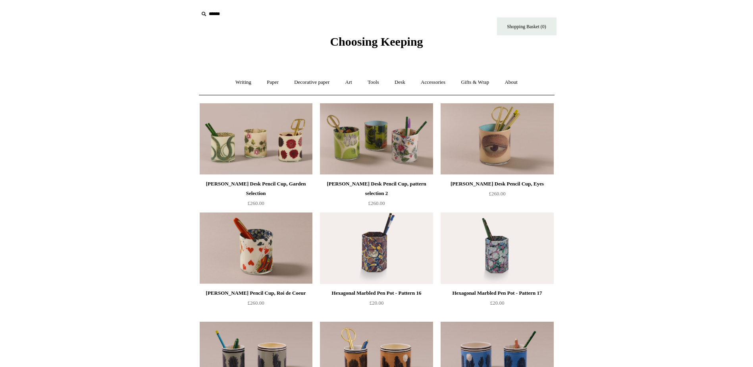 This screenshot has width=753, height=367. What do you see at coordinates (376, 248) in the screenshot?
I see `a: Hexagonal Marbled Pen Pot - Pattern 16 Hexagonal Marbled Pen Pot - Pattern 16` at bounding box center [376, 248].